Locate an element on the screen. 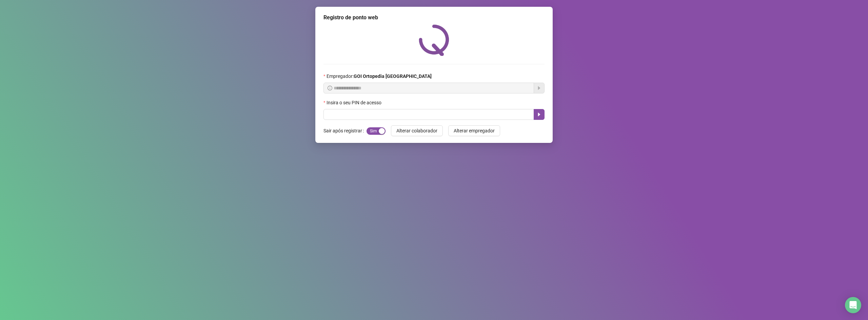  div: Open Intercom Messenger is located at coordinates (853, 305).